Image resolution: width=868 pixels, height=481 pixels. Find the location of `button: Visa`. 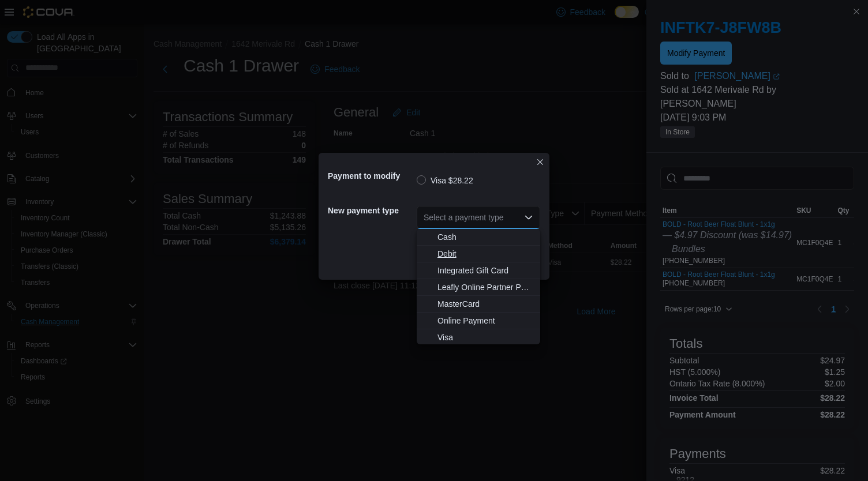

button: Visa is located at coordinates (478, 338).